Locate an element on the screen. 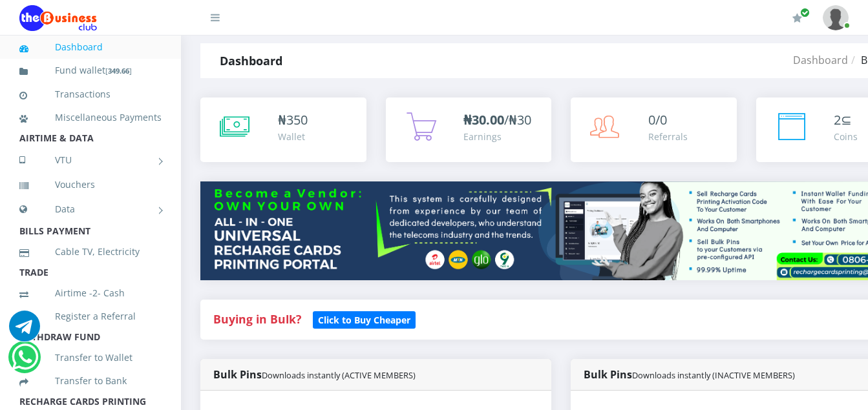 This screenshot has width=868, height=410. span: Renew/Upgrade Subscription is located at coordinates (804, 12).